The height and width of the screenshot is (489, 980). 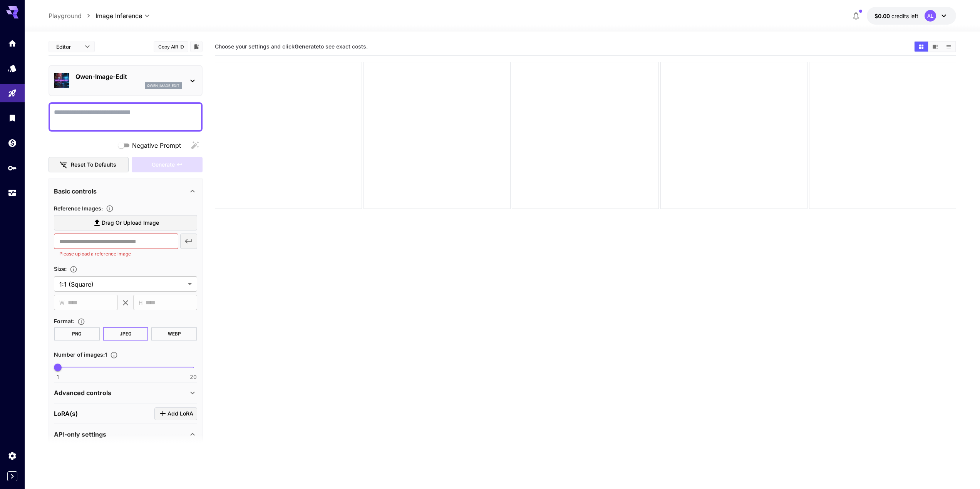 What do you see at coordinates (60, 269) in the screenshot?
I see `span: Size :` at bounding box center [60, 269].